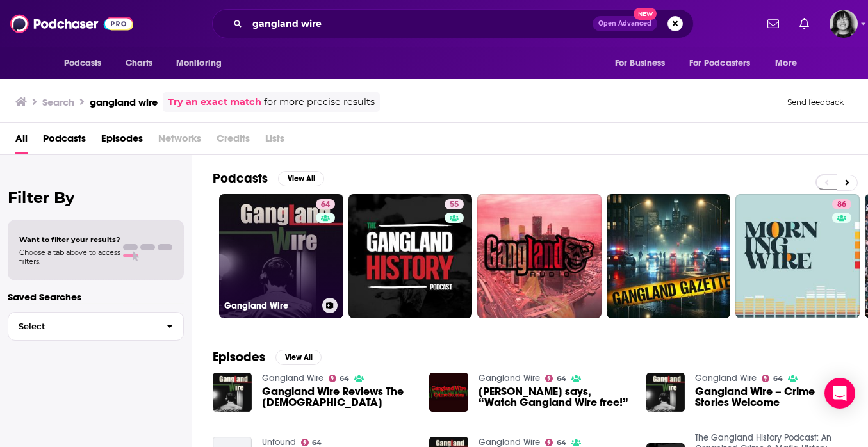  I want to click on span: Choose a tab above to access filters., so click(70, 257).